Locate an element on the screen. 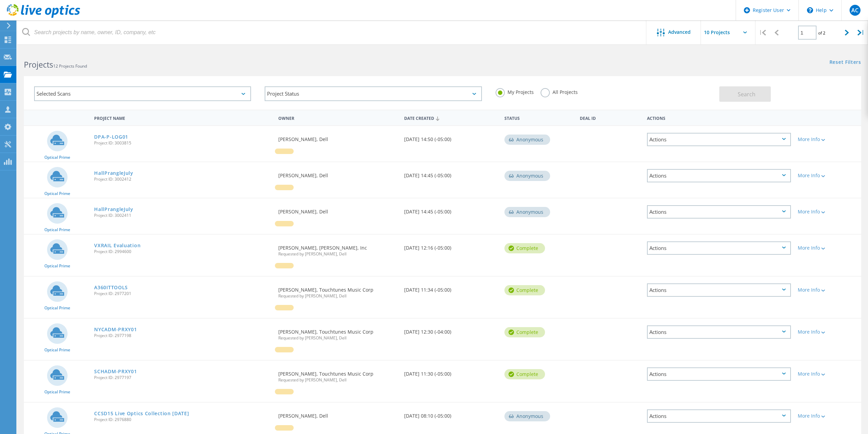 This screenshot has width=868, height=434. div: Selected Scans is located at coordinates (143, 93).